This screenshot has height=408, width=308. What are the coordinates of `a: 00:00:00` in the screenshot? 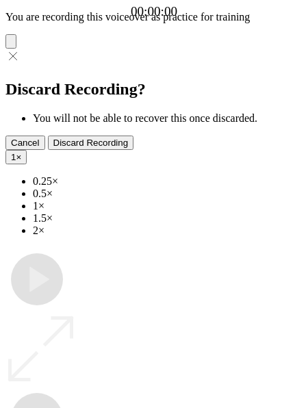 It's located at (154, 12).